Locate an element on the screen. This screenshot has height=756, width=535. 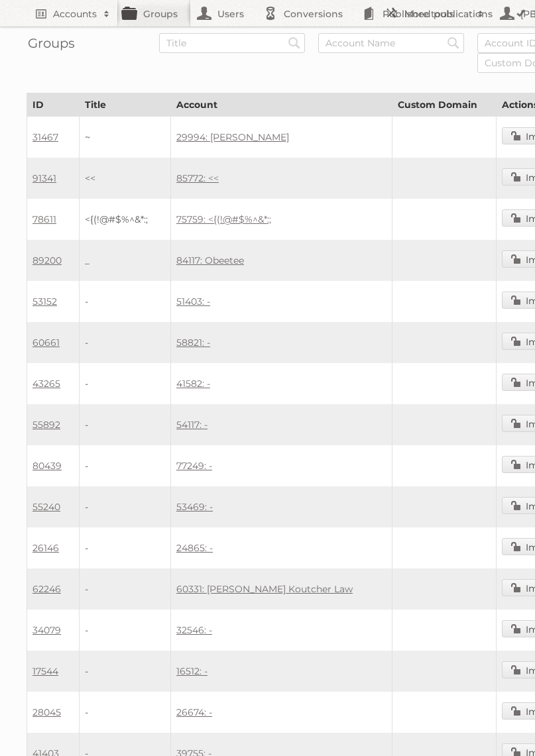
a: 85772: << is located at coordinates (198, 178).